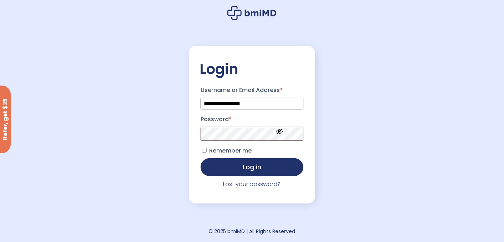  I want to click on button: Log in, so click(252, 167).